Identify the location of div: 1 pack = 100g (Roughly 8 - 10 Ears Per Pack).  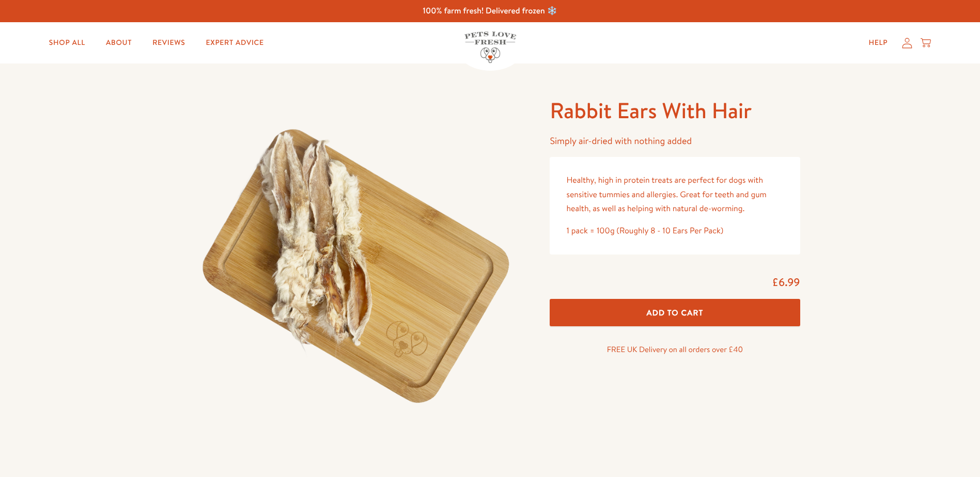
(675, 231).